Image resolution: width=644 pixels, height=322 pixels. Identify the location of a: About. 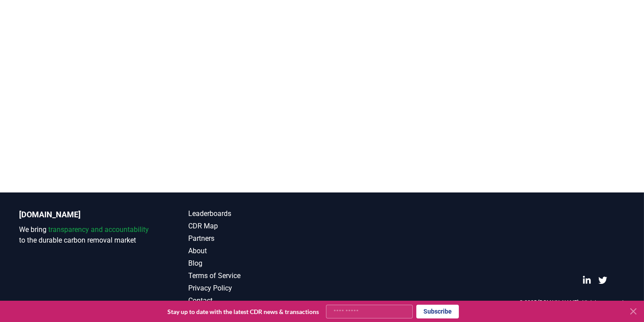
(255, 251).